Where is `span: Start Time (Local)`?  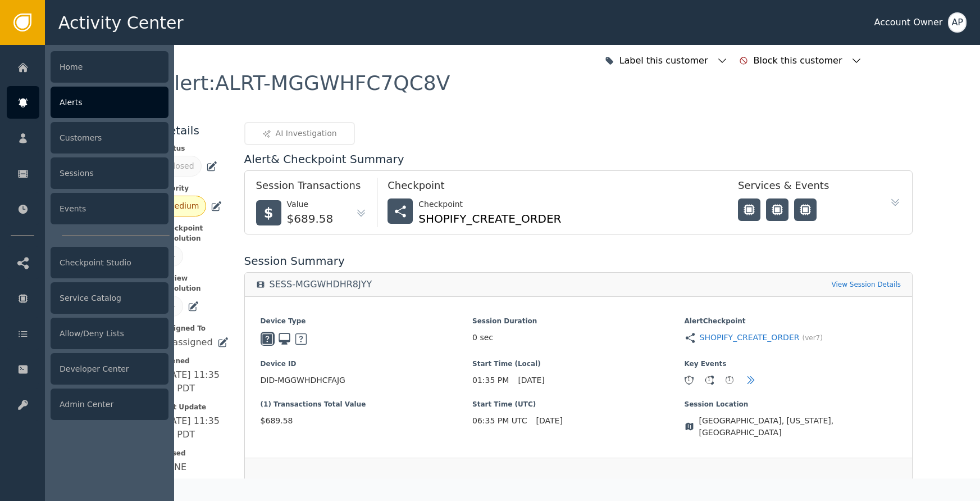
span: Start Time (Local) is located at coordinates (578, 364).